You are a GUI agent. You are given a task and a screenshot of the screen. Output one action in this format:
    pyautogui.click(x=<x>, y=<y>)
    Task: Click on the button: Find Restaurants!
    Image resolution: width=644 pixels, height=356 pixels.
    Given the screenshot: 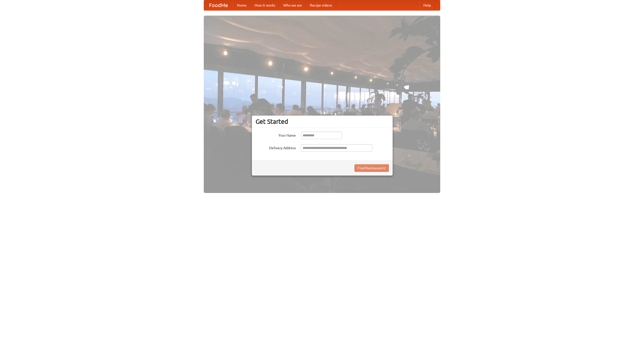 What is the action you would take?
    pyautogui.click(x=372, y=168)
    